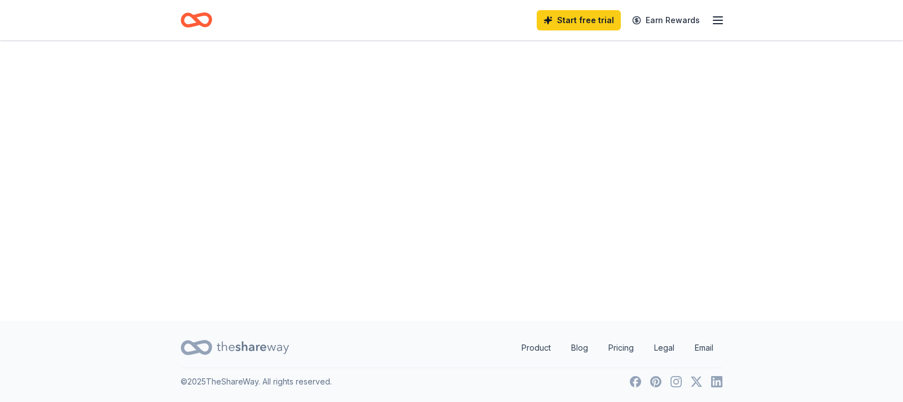 Image resolution: width=903 pixels, height=402 pixels. I want to click on a: Product, so click(536, 348).